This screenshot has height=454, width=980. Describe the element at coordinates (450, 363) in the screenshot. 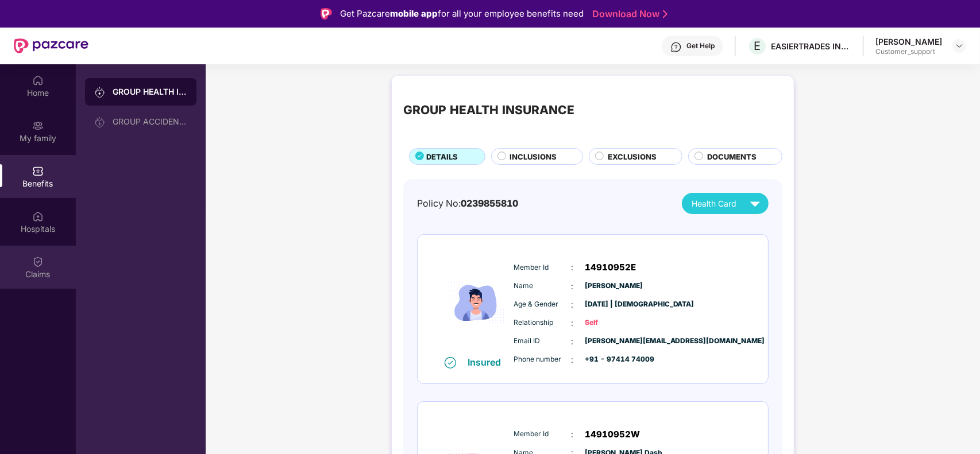

I see `img: svg+xml;base64,PHN2ZyB4bWxucz0iaHR0cDovL3d3dy53My5vcmcvMjAwMC9zdmciIHdpZHRoPSIxNiIgaGVpZ2h0PSIxNi...` at that location.